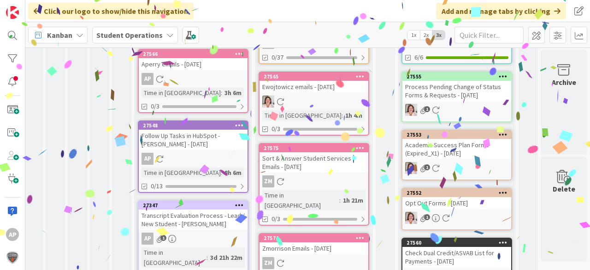 Image resolution: width=590 pixels, height=270 pixels. What do you see at coordinates (233, 172) in the screenshot?
I see `div: 8h 6m` at bounding box center [233, 172].